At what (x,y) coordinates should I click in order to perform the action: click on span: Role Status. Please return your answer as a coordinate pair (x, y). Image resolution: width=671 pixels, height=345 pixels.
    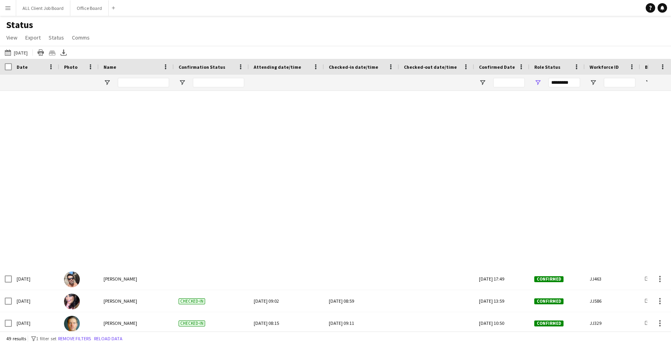
    Looking at the image, I should click on (548, 67).